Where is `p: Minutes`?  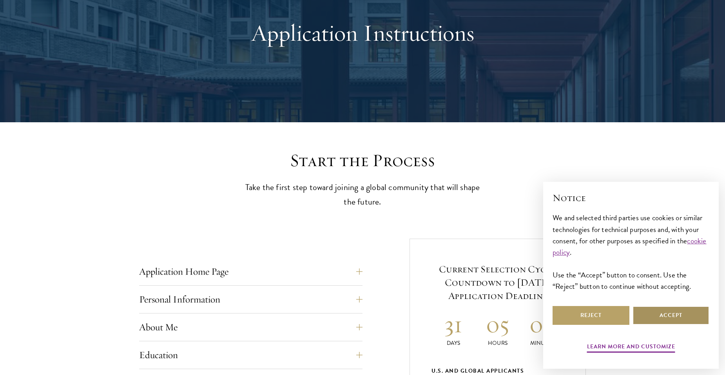 p: Minutes is located at coordinates (542, 343).